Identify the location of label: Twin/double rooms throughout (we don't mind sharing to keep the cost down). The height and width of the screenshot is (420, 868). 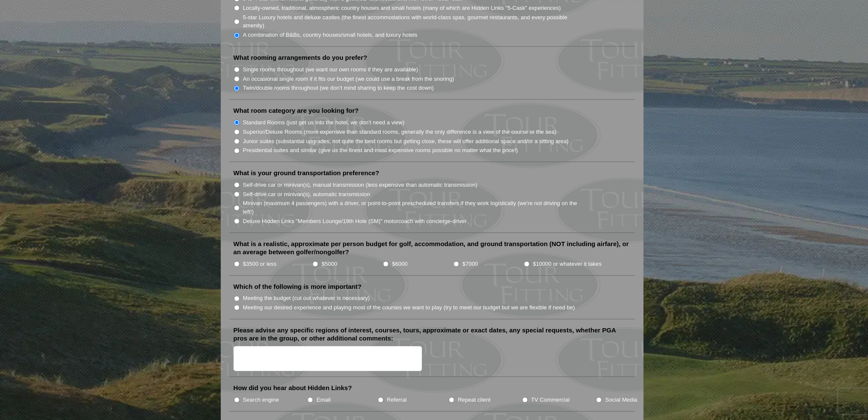
(338, 88).